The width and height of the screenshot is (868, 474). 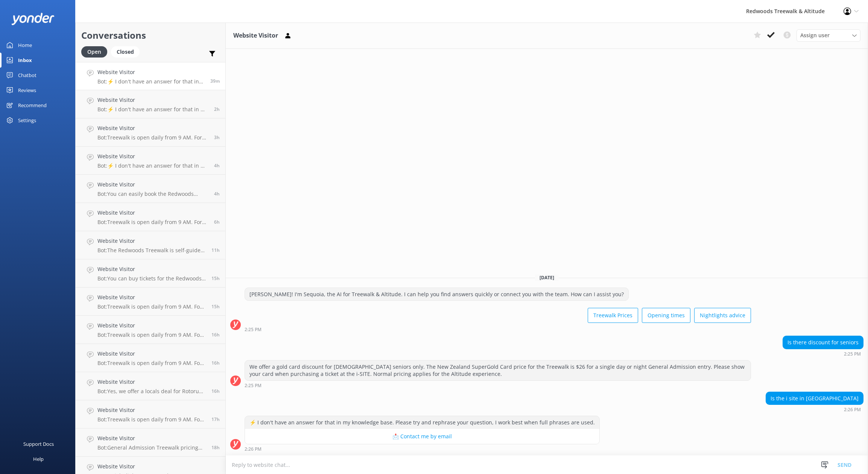 I want to click on div: ⚡ I don't have an answer for that in my knowledge base. Please try and rephrase your question, I ..., so click(x=422, y=422).